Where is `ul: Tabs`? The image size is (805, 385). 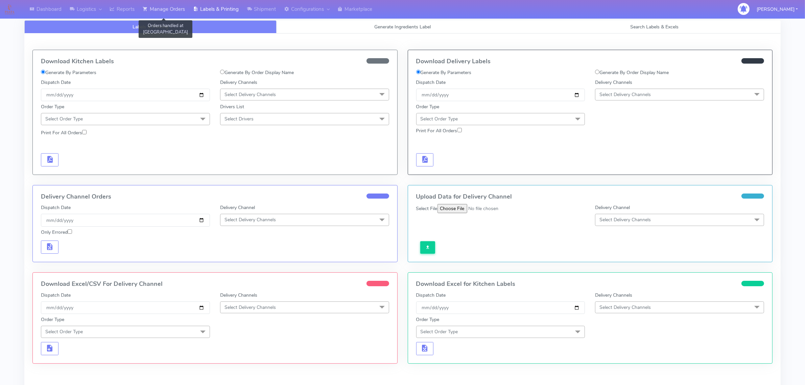 ul: Tabs is located at coordinates (402, 27).